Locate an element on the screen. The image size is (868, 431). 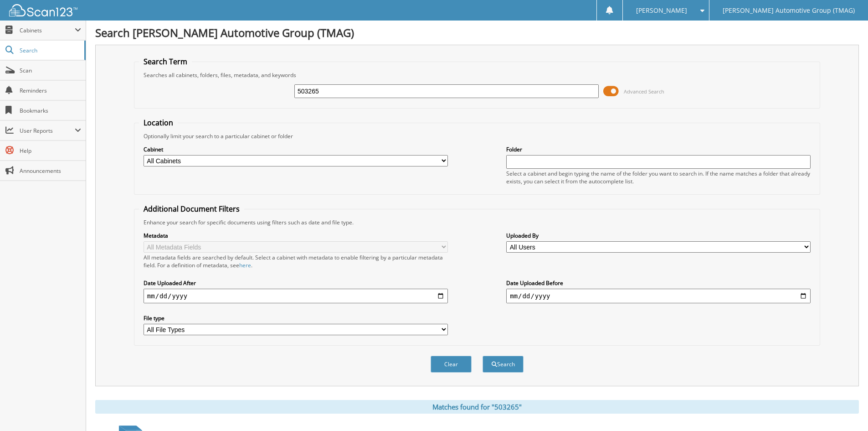
legend: Location is located at coordinates (158, 123).